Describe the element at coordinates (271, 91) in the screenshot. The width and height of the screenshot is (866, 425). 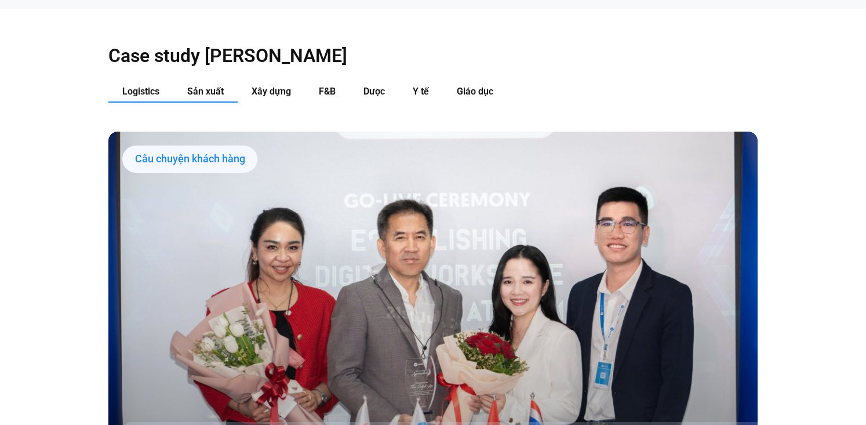
I see `span: Xây dựng` at that location.